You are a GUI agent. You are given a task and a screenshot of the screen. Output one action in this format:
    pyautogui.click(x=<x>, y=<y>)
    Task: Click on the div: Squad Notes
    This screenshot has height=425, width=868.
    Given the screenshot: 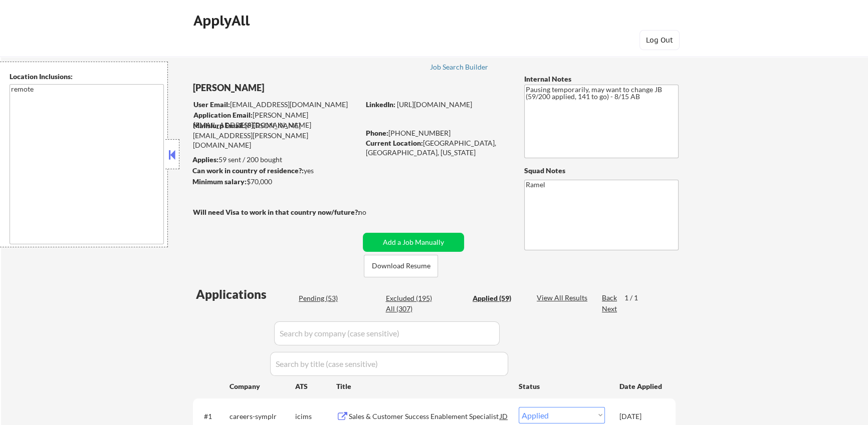 What is the action you would take?
    pyautogui.click(x=601, y=171)
    